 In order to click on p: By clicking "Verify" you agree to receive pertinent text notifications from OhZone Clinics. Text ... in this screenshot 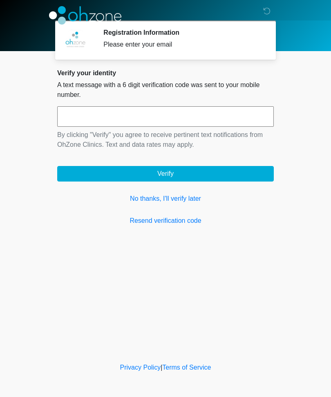, I will do `click(166, 140)`.